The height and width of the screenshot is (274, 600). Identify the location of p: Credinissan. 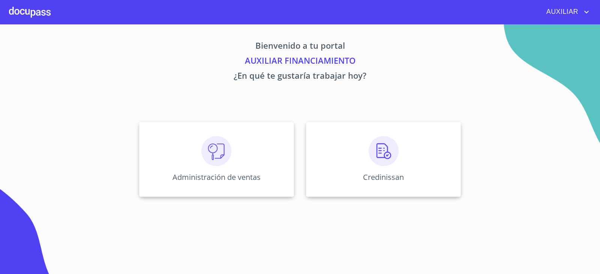
(383, 177).